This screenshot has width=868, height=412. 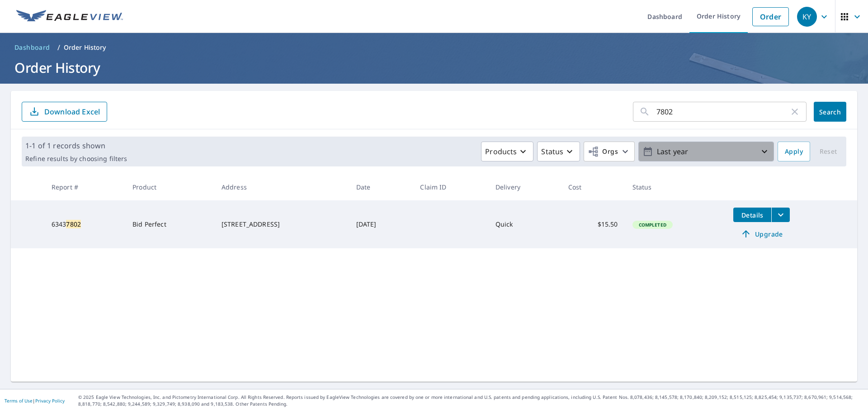 I want to click on h1: Order History, so click(x=434, y=67).